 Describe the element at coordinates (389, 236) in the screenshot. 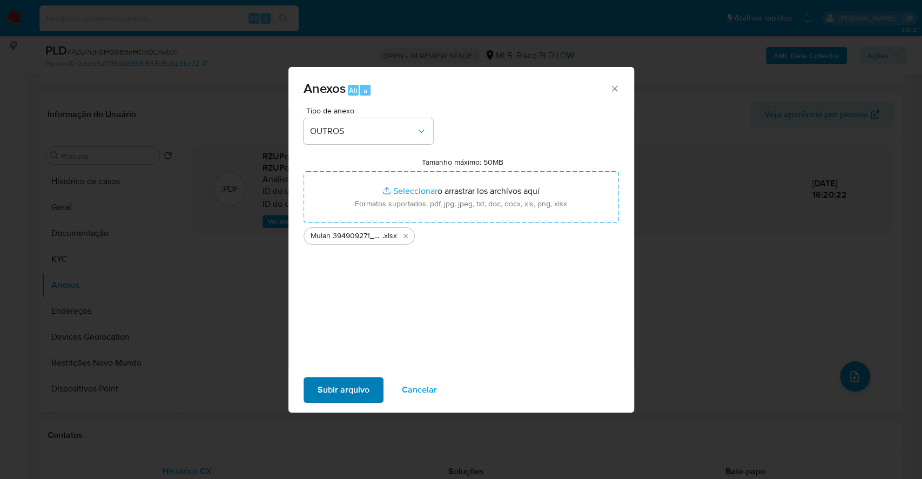

I see `span: .xlsx` at that location.